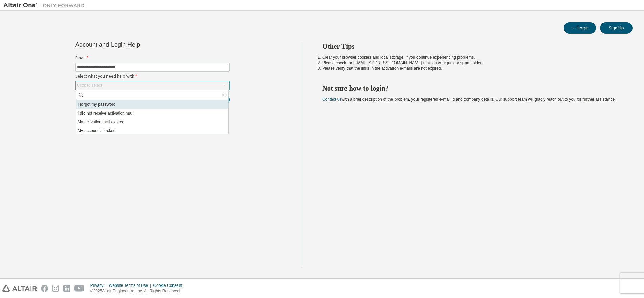  I want to click on h2: Not sure how to login?, so click(471, 88).